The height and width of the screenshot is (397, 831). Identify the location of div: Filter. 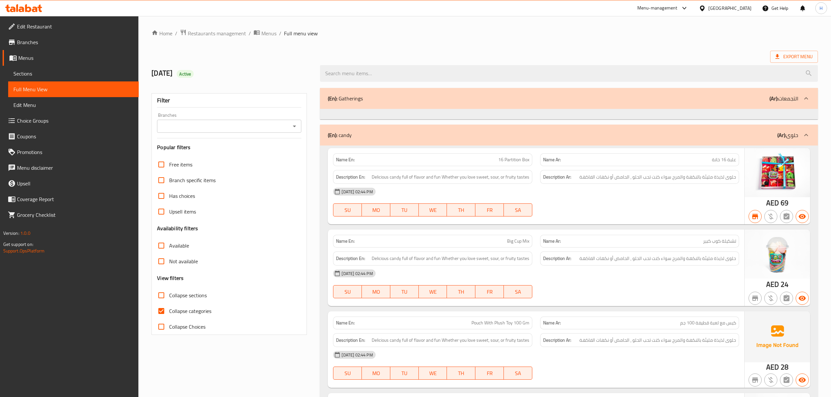
(229, 100).